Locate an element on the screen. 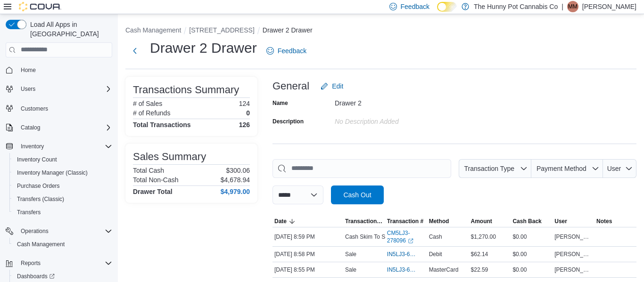 The height and width of the screenshot is (282, 644). button: Inventory Count is located at coordinates (63, 160).